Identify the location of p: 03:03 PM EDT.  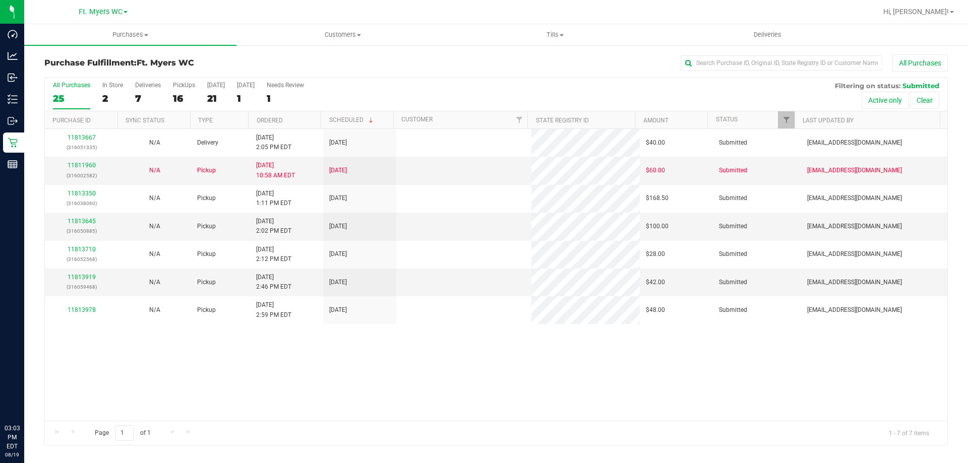
(12, 438).